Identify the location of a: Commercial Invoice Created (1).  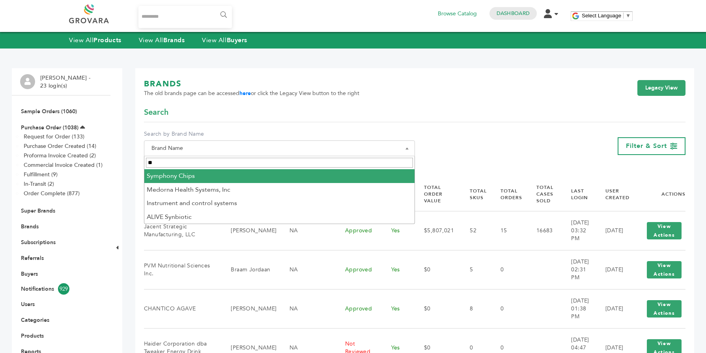
(63, 165).